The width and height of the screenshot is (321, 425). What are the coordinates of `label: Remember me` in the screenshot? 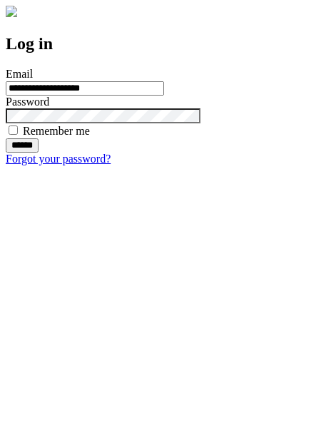 It's located at (56, 130).